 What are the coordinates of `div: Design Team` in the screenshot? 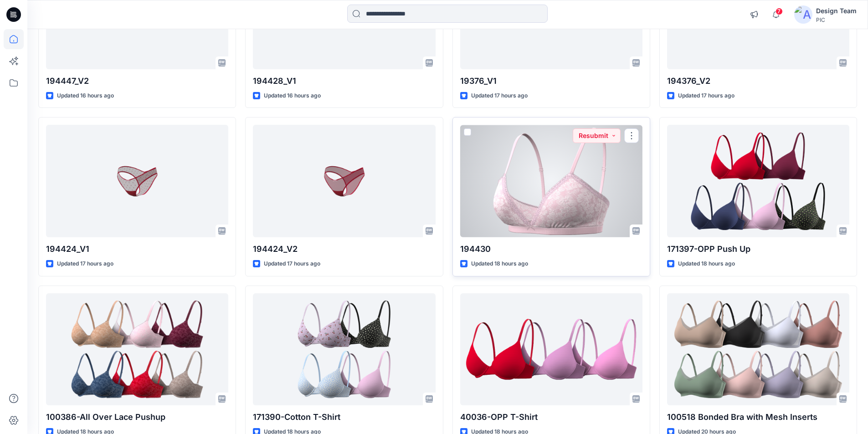 It's located at (837, 11).